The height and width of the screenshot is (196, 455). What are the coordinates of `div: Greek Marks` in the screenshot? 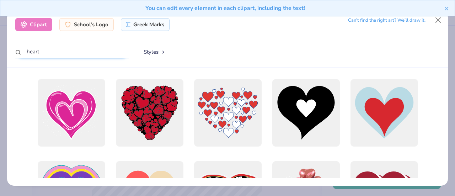 It's located at (145, 25).